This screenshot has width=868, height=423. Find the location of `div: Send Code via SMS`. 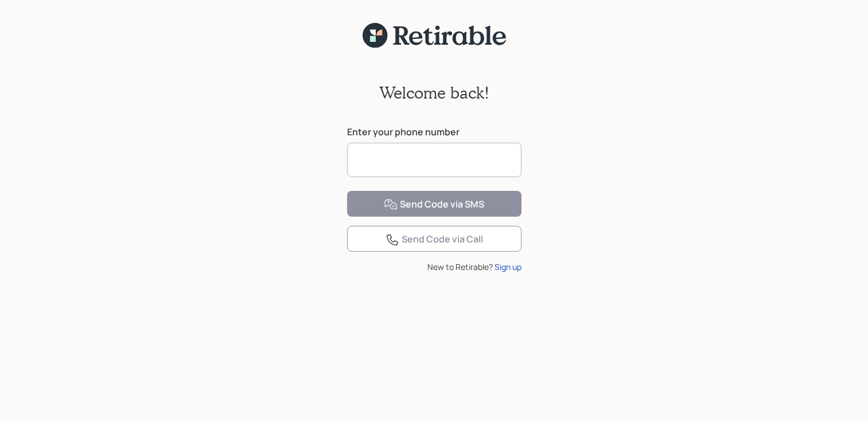

div: Send Code via SMS is located at coordinates (433, 205).